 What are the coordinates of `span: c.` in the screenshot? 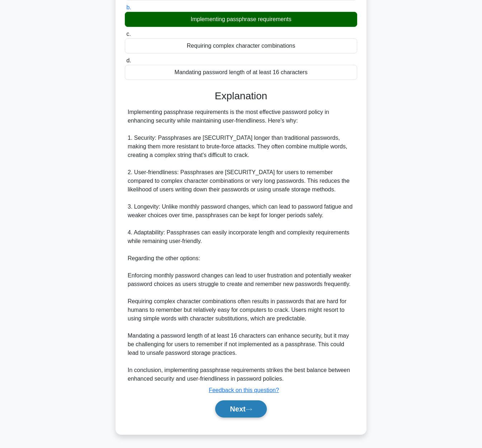 It's located at (129, 34).